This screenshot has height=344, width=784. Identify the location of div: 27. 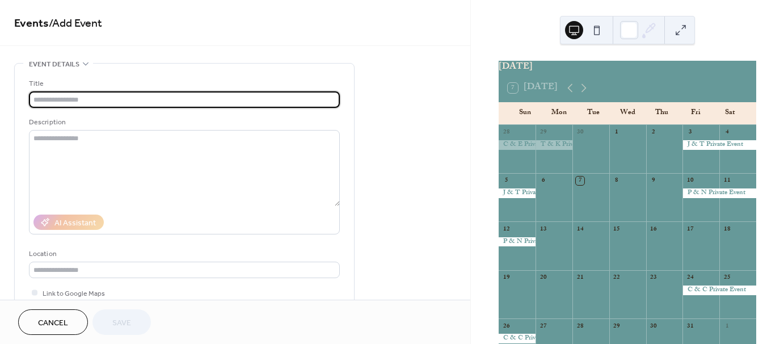
(543, 326).